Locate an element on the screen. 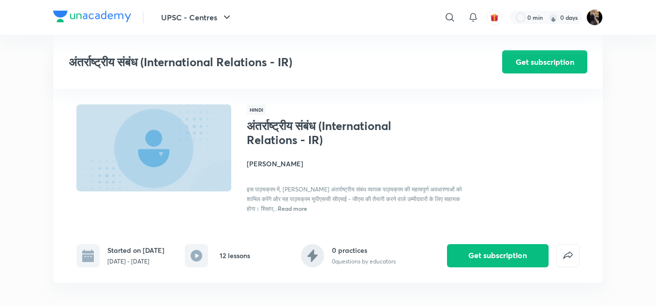 This screenshot has width=656, height=306. a: Company Logo is located at coordinates (92, 17).